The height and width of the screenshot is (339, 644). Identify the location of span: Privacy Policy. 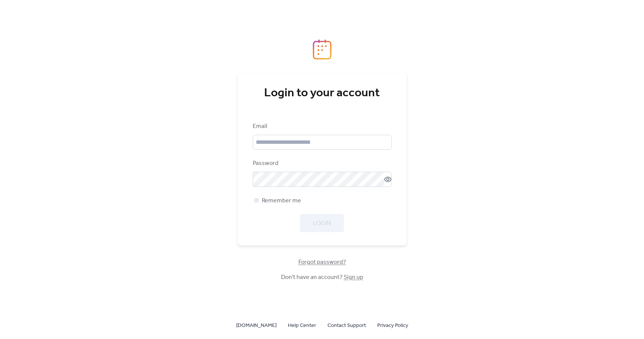
(393, 326).